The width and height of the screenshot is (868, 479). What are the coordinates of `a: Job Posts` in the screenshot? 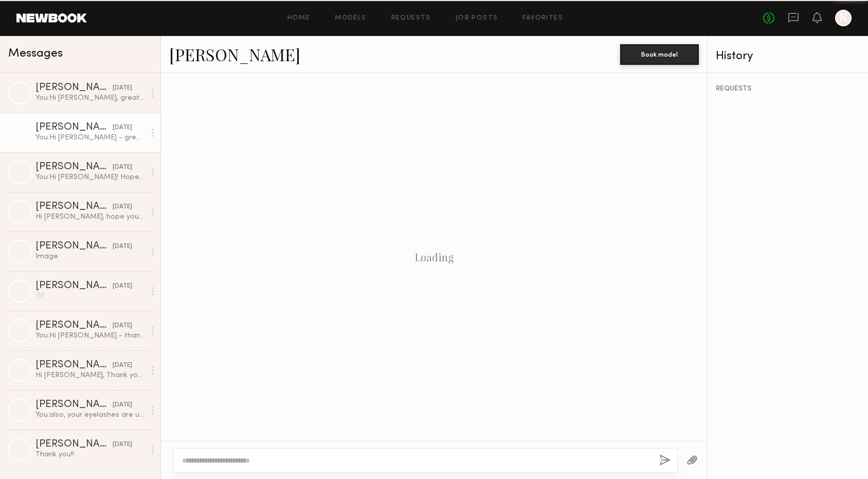 It's located at (476, 18).